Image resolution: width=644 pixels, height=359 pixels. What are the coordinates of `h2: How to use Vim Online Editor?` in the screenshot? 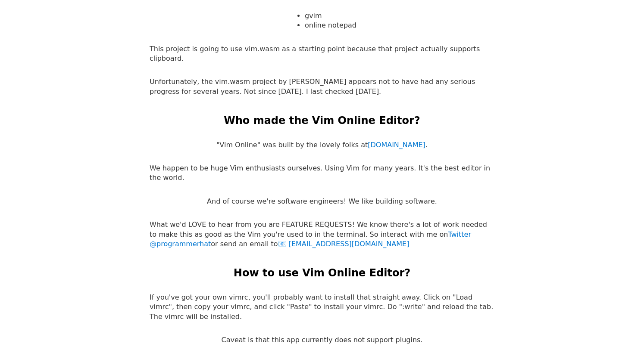 It's located at (322, 274).